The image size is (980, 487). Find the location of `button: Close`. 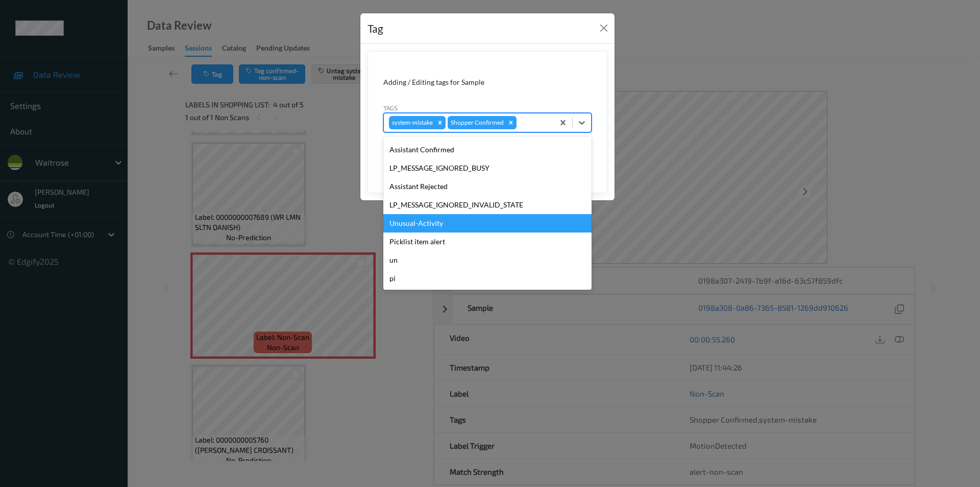

button: Close is located at coordinates (604, 28).